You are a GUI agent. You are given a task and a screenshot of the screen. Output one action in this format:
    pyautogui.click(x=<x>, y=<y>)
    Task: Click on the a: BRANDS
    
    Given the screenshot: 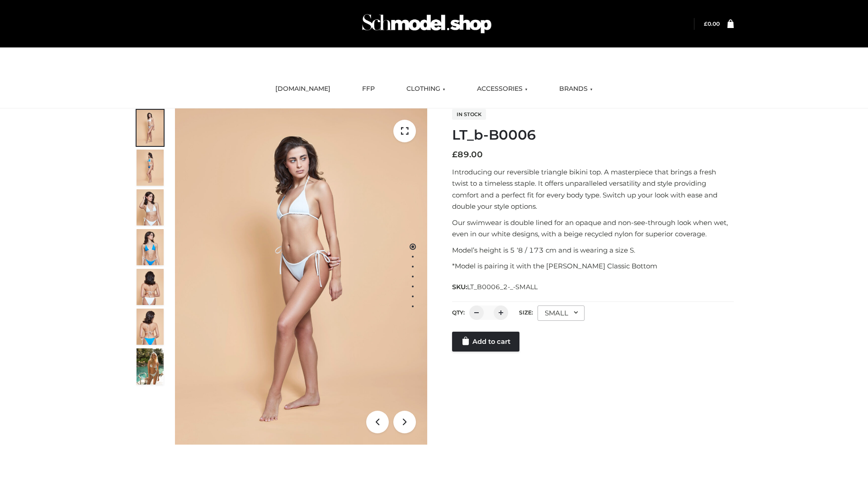 What is the action you would take?
    pyautogui.click(x=576, y=89)
    